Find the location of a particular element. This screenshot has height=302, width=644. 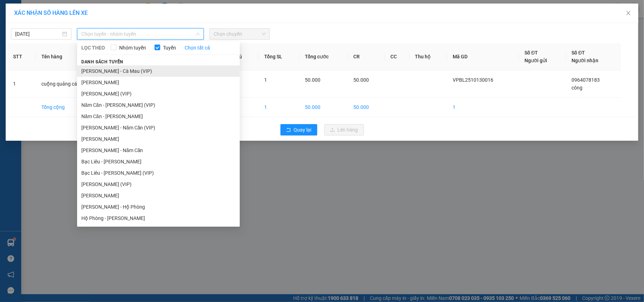

button: uploadLên hàng is located at coordinates (344, 129).